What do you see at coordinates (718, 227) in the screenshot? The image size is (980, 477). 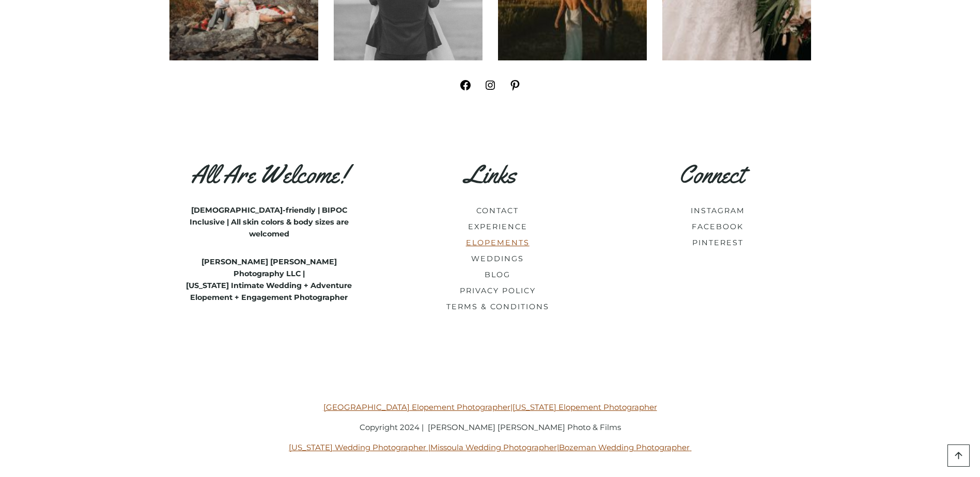 I see `a: FACEBOOK` at bounding box center [718, 227].